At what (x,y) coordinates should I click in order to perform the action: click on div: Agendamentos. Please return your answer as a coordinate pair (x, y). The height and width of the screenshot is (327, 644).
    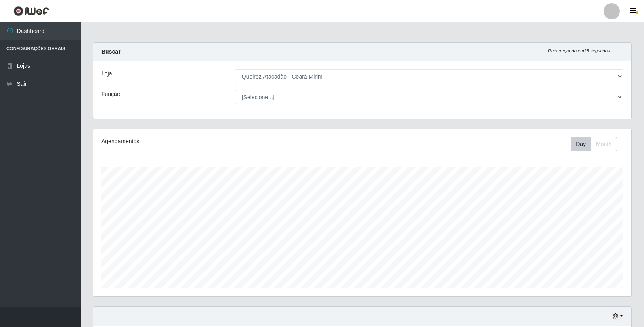
    Looking at the image, I should click on (206, 141).